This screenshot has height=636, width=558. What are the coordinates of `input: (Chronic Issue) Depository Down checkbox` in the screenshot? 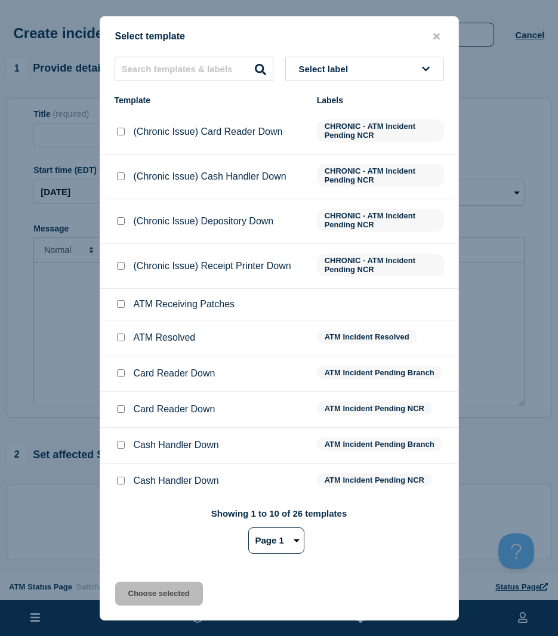 It's located at (120, 221).